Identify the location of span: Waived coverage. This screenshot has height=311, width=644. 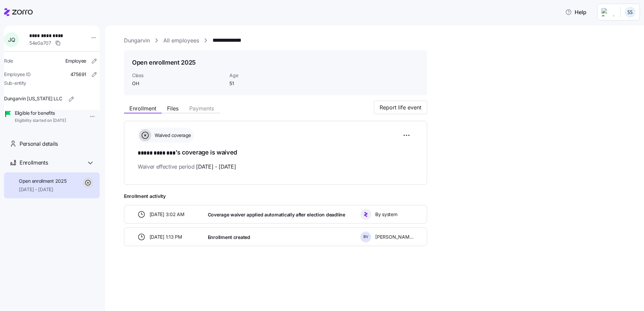
(172, 135).